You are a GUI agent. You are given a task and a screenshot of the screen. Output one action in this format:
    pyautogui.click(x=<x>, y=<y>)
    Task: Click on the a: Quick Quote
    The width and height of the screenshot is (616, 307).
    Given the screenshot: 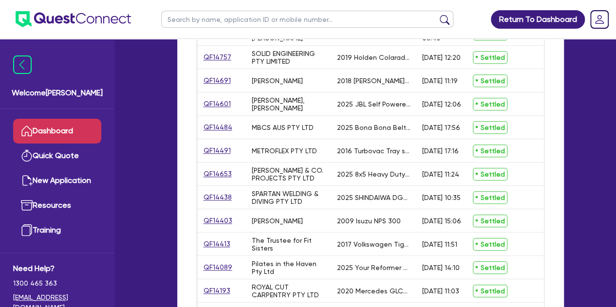 What is the action you would take?
    pyautogui.click(x=57, y=156)
    